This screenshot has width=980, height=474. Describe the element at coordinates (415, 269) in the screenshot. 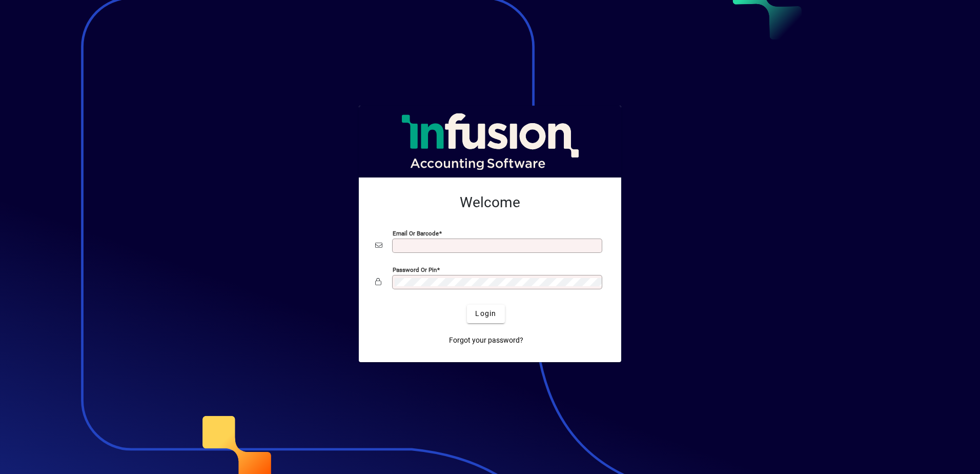

I see `mat-label: Password or Pin` at that location.